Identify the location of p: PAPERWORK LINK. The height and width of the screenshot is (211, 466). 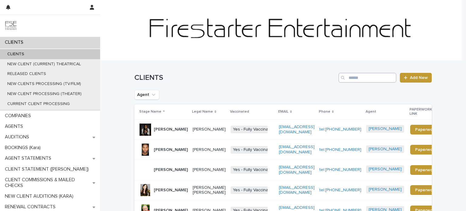
(424, 112).